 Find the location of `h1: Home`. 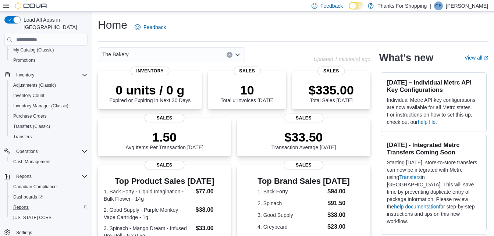

h1: Home is located at coordinates (112, 25).